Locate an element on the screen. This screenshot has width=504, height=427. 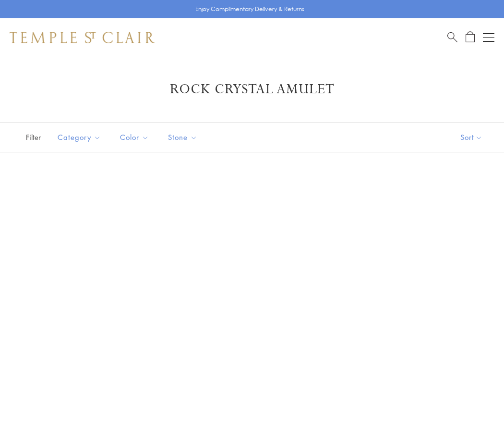
span: Color is located at coordinates (135, 137).